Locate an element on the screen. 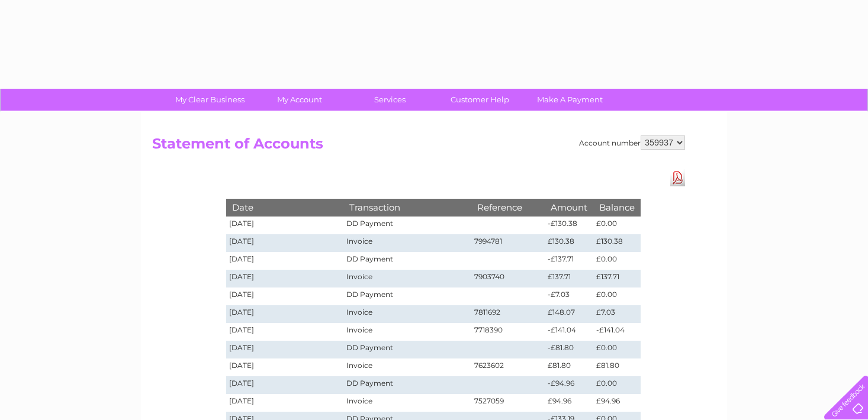 This screenshot has height=420, width=868. td: 7903740 is located at coordinates (508, 279).